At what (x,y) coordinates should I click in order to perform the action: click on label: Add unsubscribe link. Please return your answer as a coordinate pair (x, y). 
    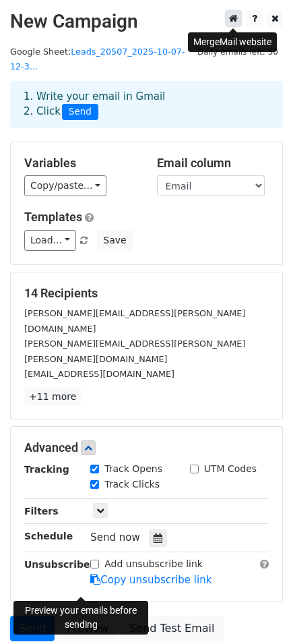
    Looking at the image, I should click on (154, 564).